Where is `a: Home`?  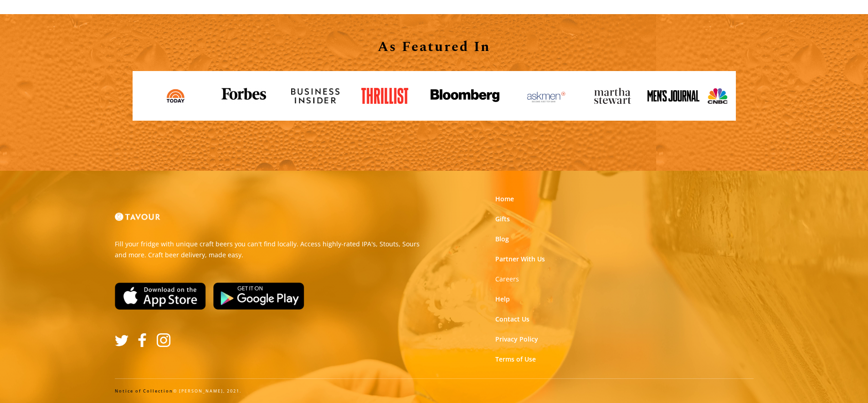 a: Home is located at coordinates (504, 199).